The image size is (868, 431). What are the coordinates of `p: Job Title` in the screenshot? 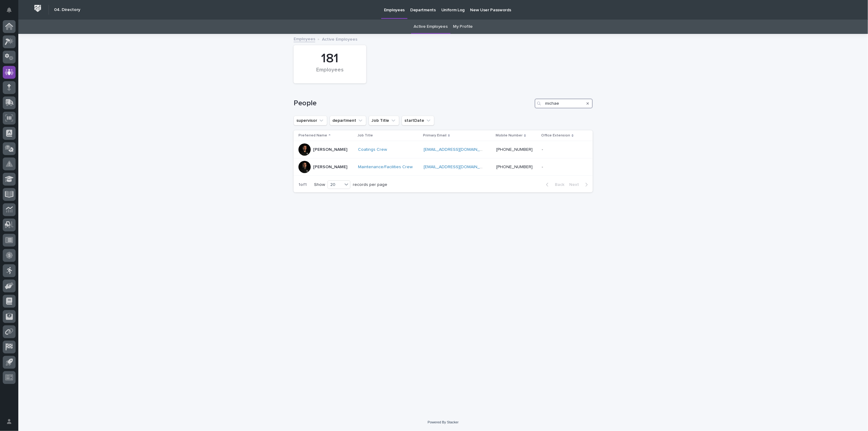 It's located at (365, 136).